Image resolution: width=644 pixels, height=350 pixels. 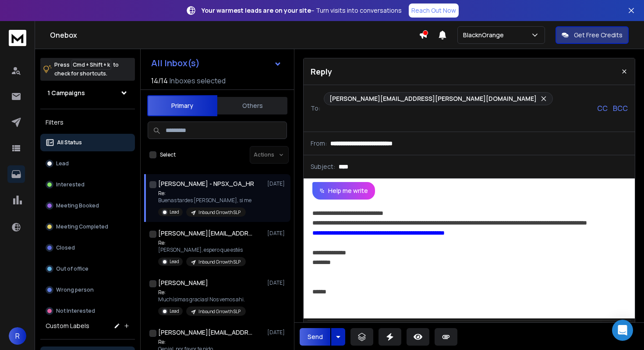 What do you see at coordinates (319, 144) in the screenshot?
I see `p: From:` at bounding box center [319, 144].